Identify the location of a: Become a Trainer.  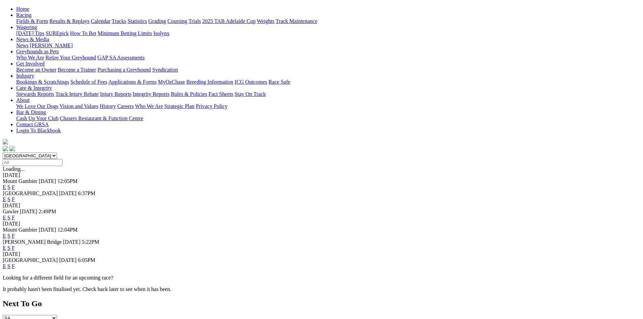
(77, 70).